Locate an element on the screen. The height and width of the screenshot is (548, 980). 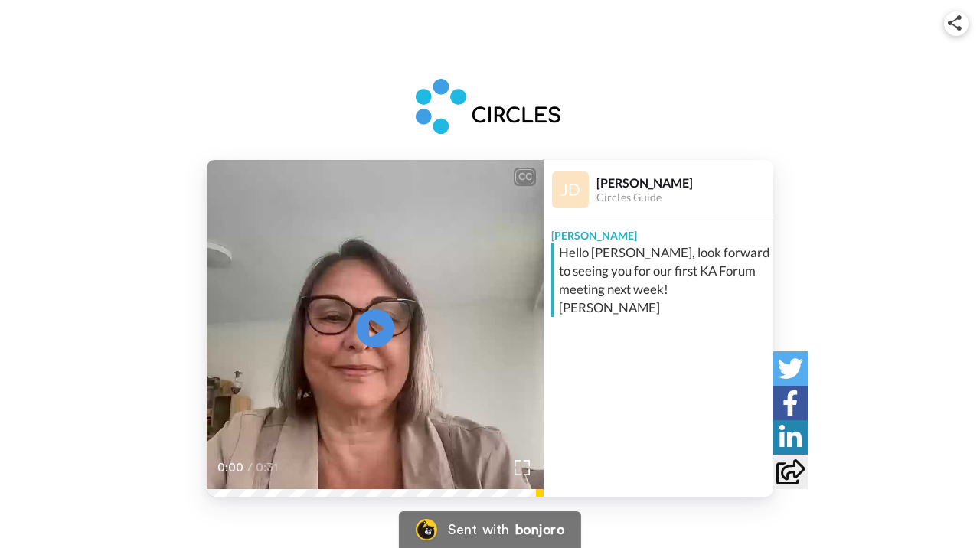
img: ic_share.svg is located at coordinates (954, 23).